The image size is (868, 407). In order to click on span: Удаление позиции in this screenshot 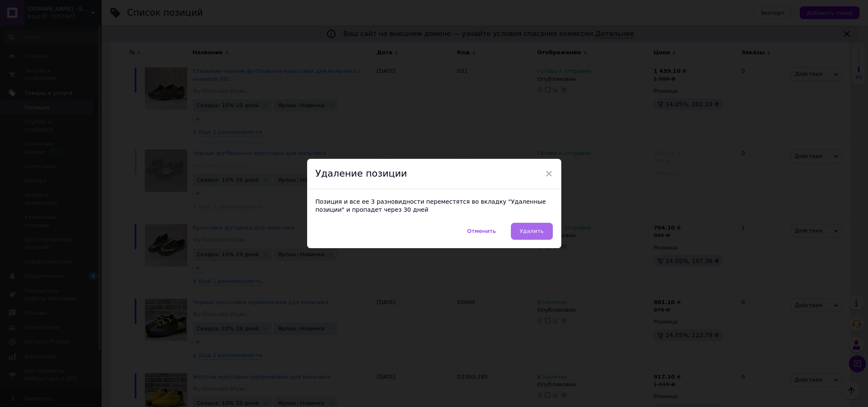, I will do `click(362, 173)`.